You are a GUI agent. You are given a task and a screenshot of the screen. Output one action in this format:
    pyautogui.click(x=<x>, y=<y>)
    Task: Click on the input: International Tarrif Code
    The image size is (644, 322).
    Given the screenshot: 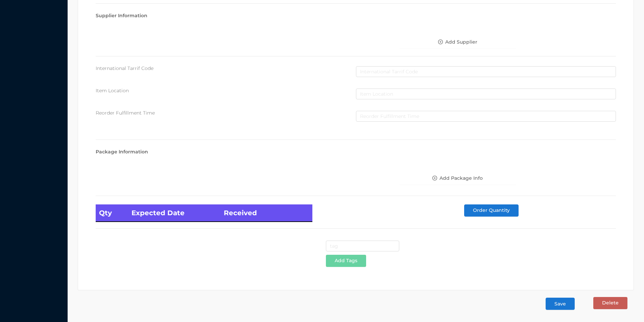 What is the action you would take?
    pyautogui.click(x=486, y=72)
    